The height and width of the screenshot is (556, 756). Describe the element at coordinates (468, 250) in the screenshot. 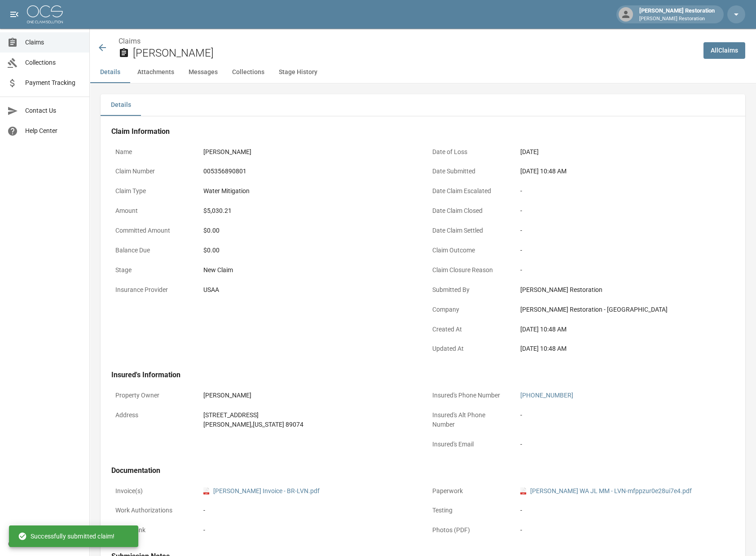

I see `p: Claim Outcome` at that location.